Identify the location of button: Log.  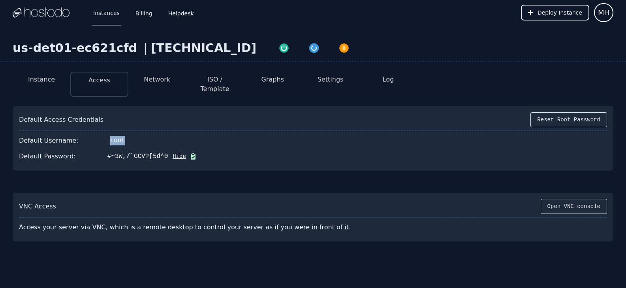
(388, 80).